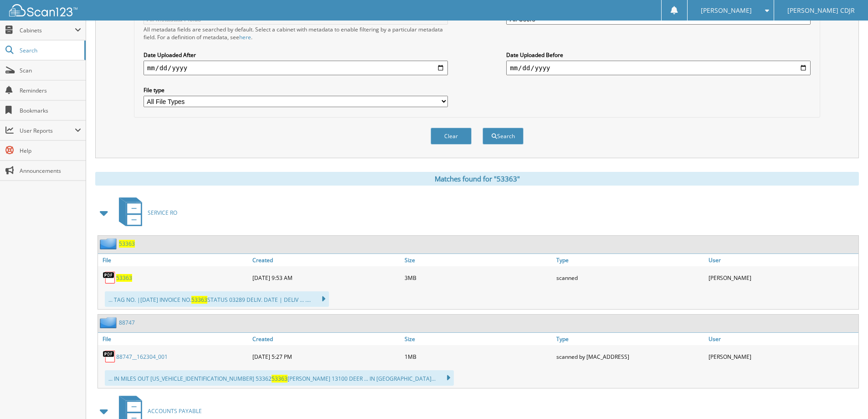 The height and width of the screenshot is (419, 868). What do you see at coordinates (47, 130) in the screenshot?
I see `span: User Reports` at bounding box center [47, 130].